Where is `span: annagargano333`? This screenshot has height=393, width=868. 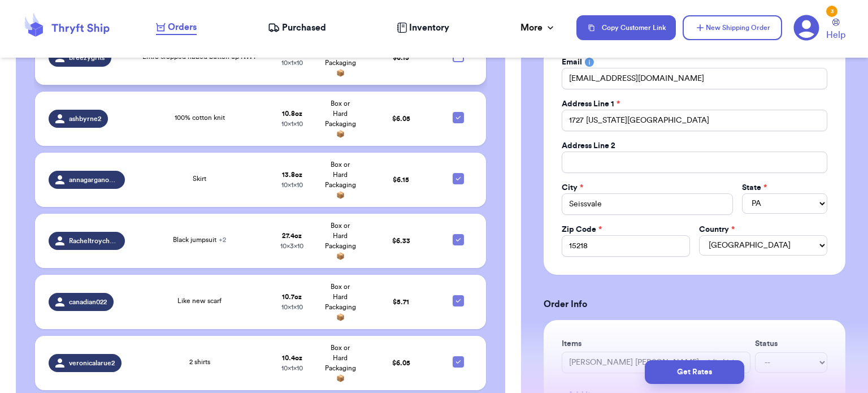
span: annagargano333 is located at coordinates (94, 180).